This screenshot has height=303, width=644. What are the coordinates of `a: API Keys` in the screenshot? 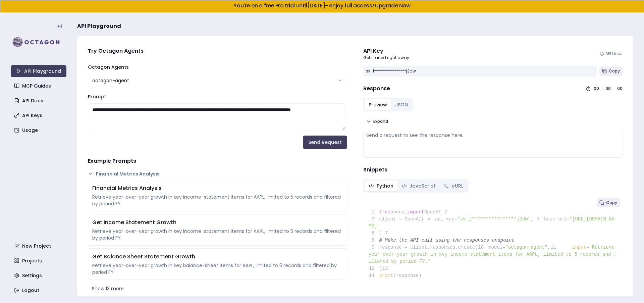 It's located at (39, 116).